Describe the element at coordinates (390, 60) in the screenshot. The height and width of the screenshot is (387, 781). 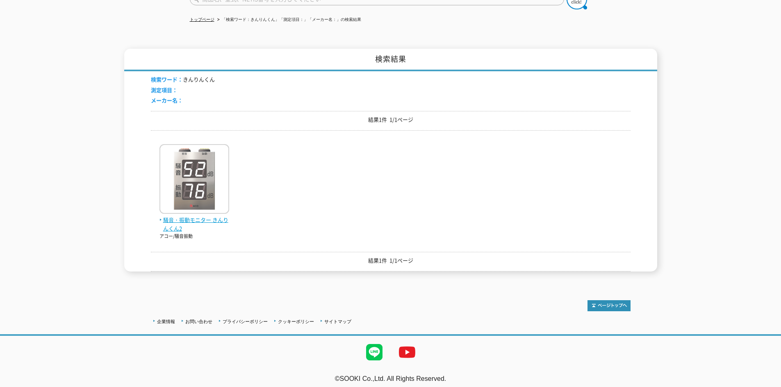
I see `h1: 検索結果` at that location.